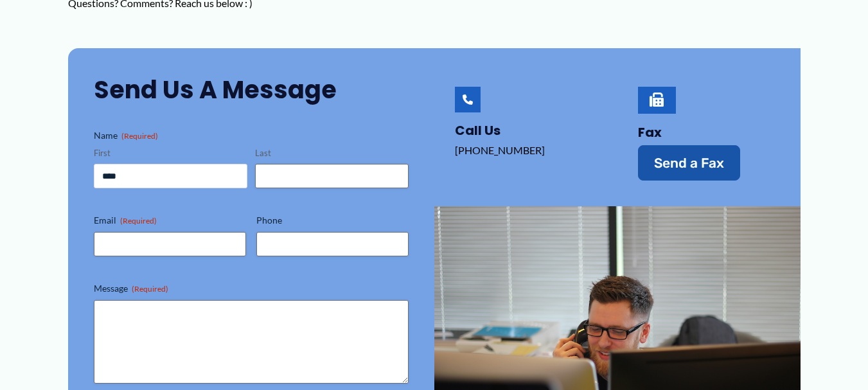 The width and height of the screenshot is (868, 390). What do you see at coordinates (689, 163) in the screenshot?
I see `span: Send a Fax` at bounding box center [689, 163].